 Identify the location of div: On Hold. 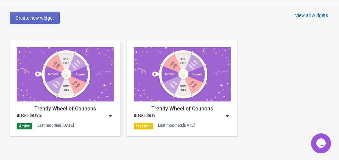
(143, 126).